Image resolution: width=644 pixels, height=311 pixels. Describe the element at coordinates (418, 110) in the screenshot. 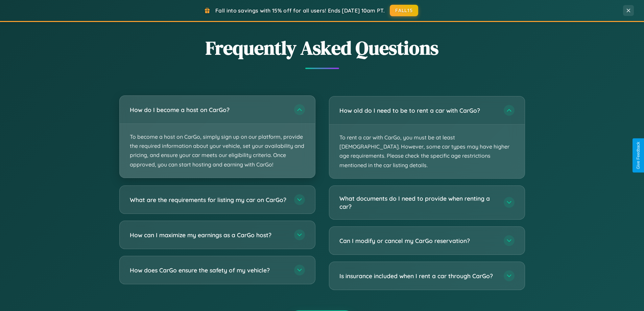

I see `h3: How old do I need to be to rent a car with CarGo?` at that location.